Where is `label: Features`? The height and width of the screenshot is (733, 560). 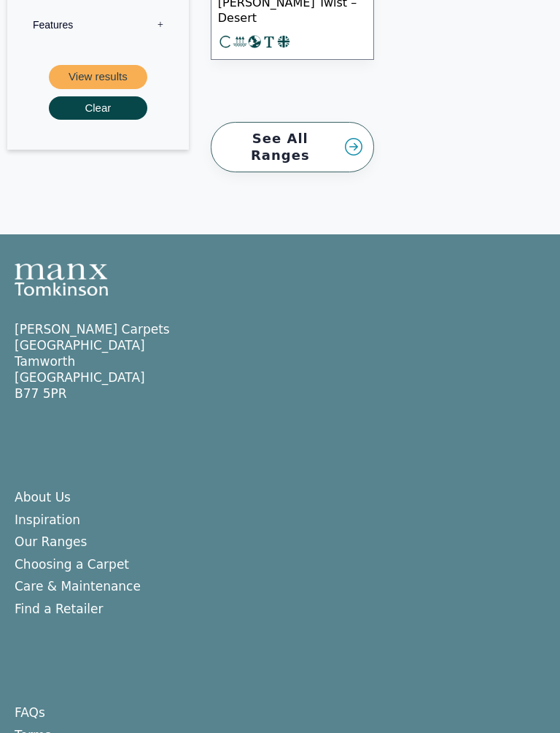
label: Features is located at coordinates (98, 26).